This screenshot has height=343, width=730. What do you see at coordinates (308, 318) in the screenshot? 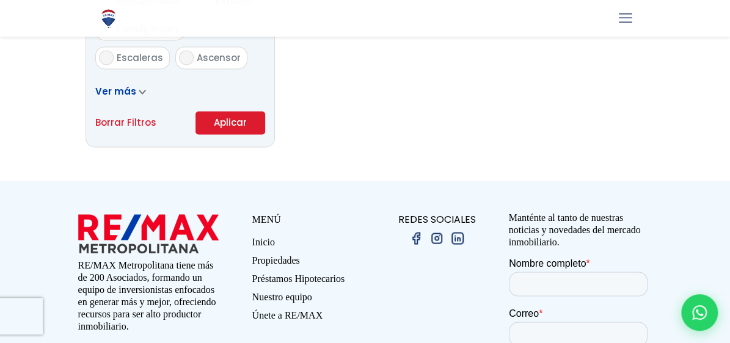
I see `a: Únete a RE/MAX` at bounding box center [308, 318].